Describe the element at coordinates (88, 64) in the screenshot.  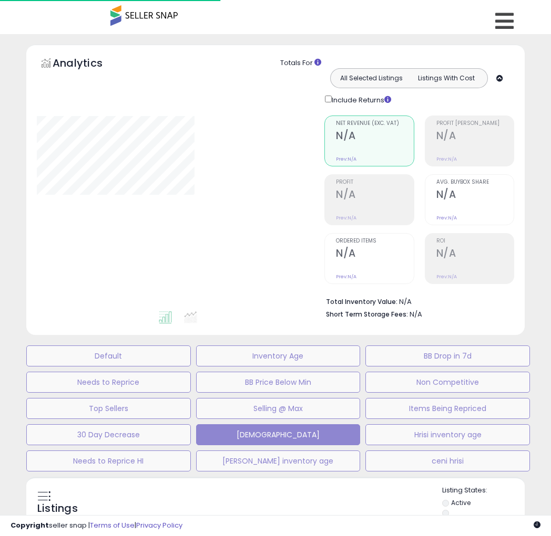
I see `h5: Analytics` at that location.